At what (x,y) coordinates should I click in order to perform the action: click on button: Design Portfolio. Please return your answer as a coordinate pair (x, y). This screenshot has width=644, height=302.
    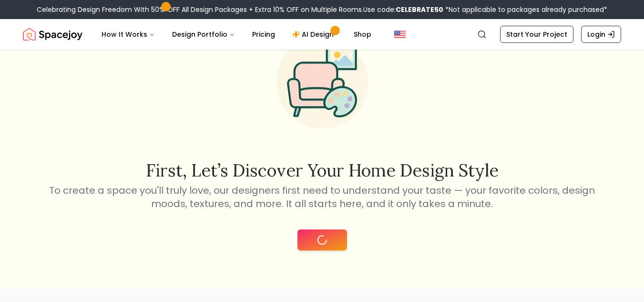
    Looking at the image, I should click on (203, 34).